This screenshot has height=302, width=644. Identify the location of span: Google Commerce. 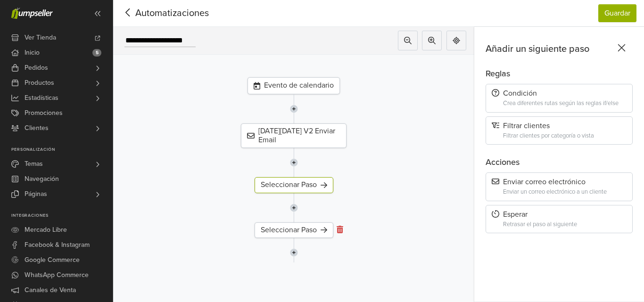
(52, 260).